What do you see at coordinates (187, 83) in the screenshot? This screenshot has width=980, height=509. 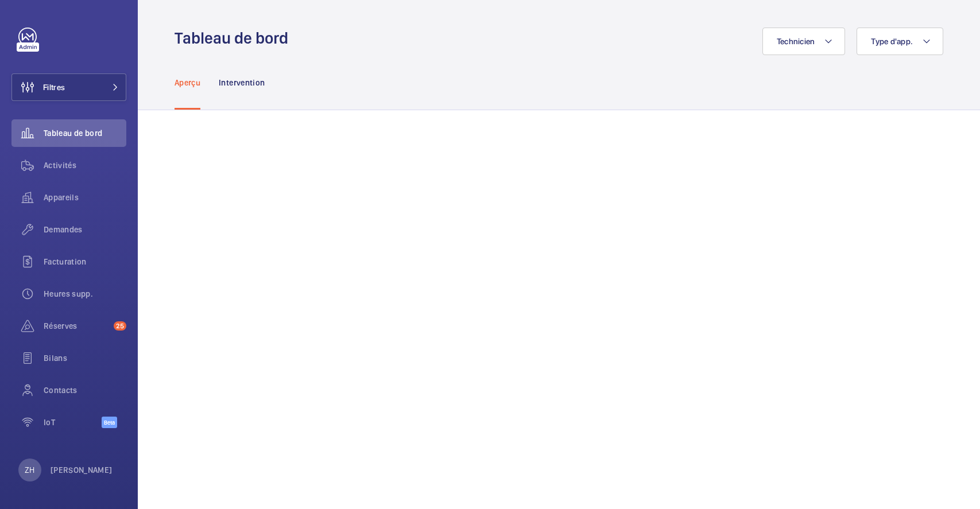 I see `p: Aperçu` at bounding box center [187, 83].